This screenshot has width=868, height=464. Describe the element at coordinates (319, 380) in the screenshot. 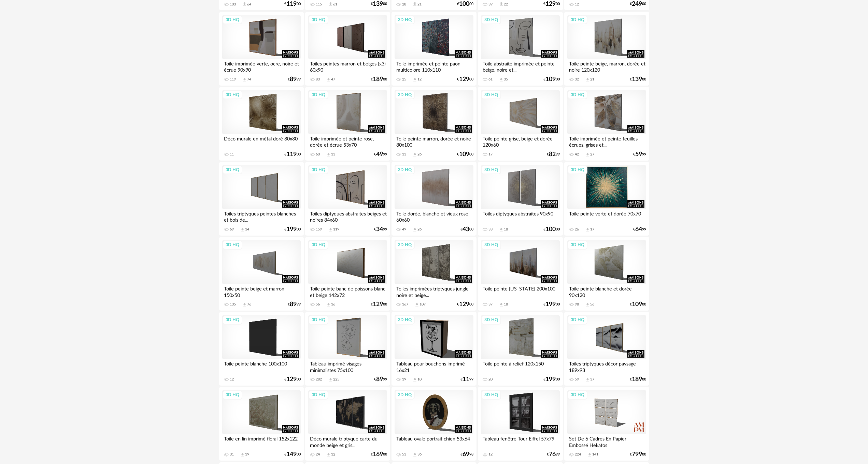

I see `div: 282` at that location.